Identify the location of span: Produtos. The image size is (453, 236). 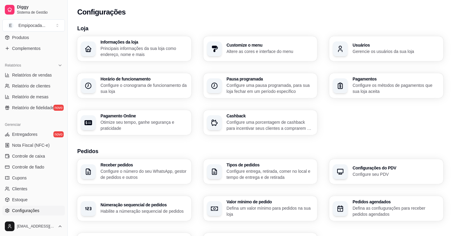
(21, 37).